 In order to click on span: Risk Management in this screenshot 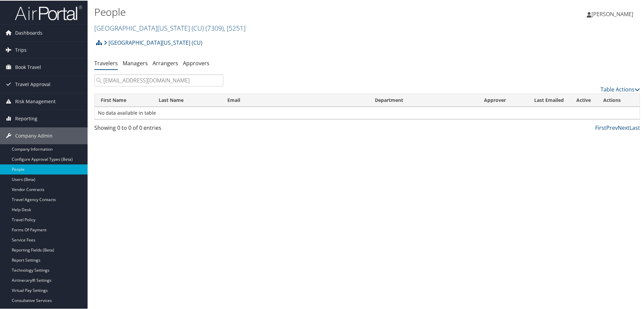, I will do `click(35, 101)`.